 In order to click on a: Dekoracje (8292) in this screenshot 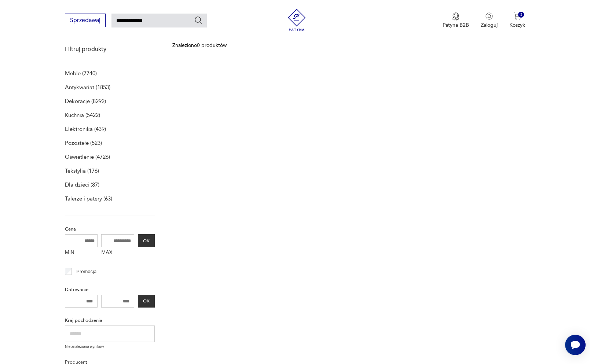, I will do `click(86, 101)`.